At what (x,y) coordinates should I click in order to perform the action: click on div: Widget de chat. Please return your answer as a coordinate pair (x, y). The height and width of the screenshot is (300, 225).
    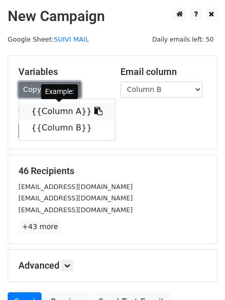
    Looking at the image, I should click on (200, 275).